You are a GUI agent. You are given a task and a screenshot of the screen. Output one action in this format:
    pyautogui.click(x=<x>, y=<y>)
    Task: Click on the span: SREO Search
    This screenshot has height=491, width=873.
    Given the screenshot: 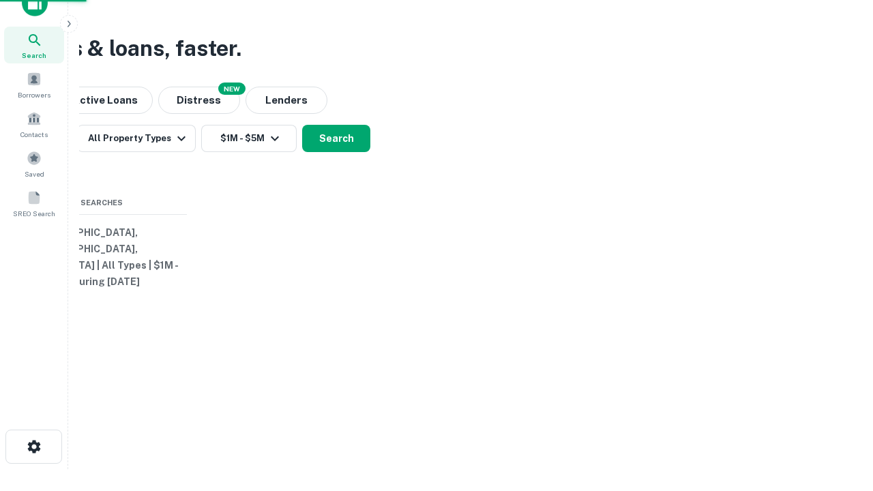 What is the action you would take?
    pyautogui.click(x=34, y=214)
    